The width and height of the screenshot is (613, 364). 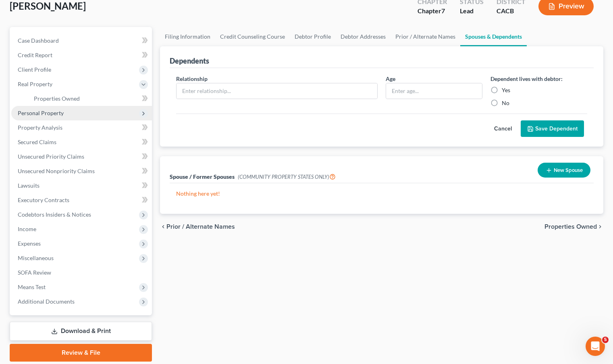 I want to click on a: Debtor Profile, so click(x=312, y=37).